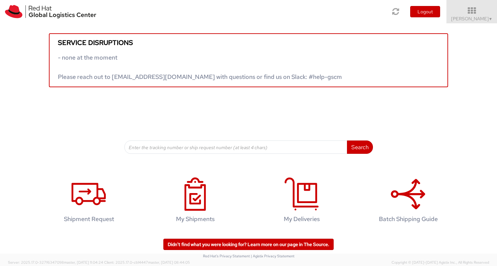 The width and height of the screenshot is (497, 266). What do you see at coordinates (195, 201) in the screenshot?
I see `a: My Shipments` at bounding box center [195, 201].